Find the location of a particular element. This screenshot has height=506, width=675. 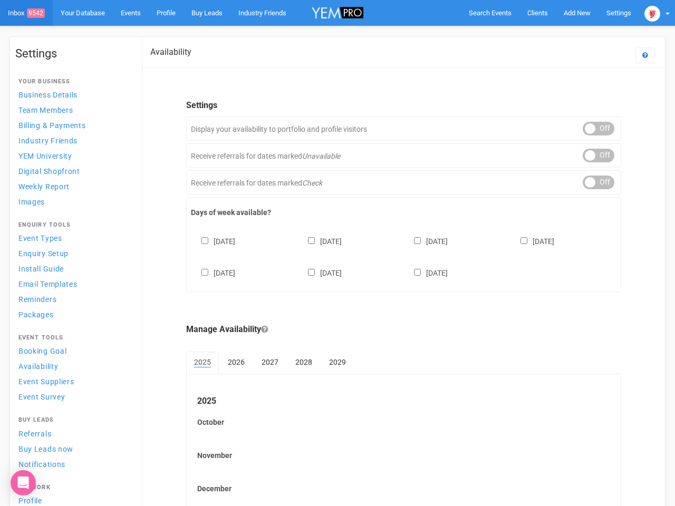

h4: Network is located at coordinates (73, 488).